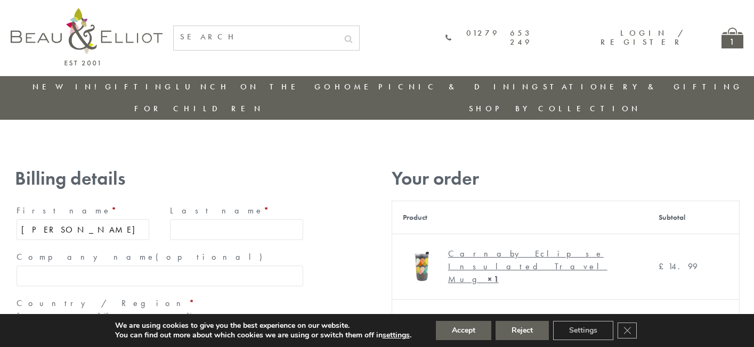 This screenshot has width=754, height=347. I want to click on label: First name, so click(83, 211).